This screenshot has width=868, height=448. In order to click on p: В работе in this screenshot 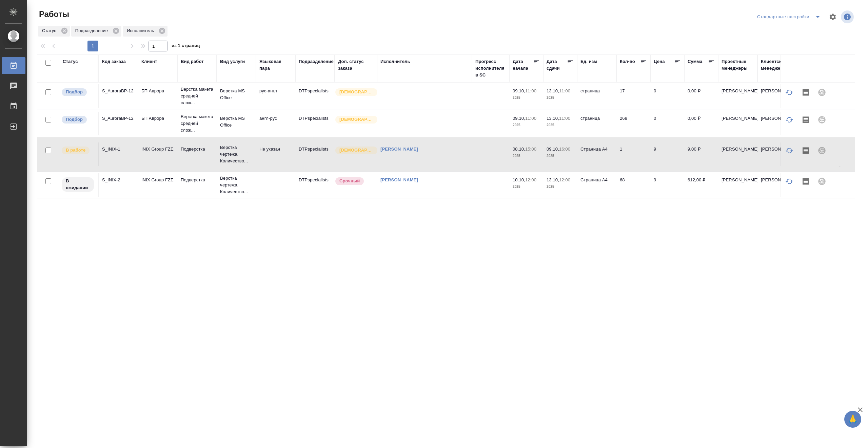, I will do `click(75, 150)`.